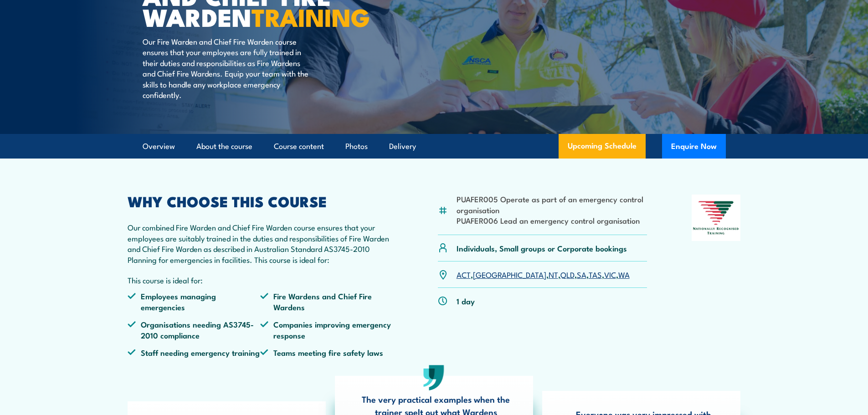 Image resolution: width=868 pixels, height=415 pixels. Describe the element at coordinates (326, 352) in the screenshot. I see `li: Teams meeting fire safety laws` at that location.